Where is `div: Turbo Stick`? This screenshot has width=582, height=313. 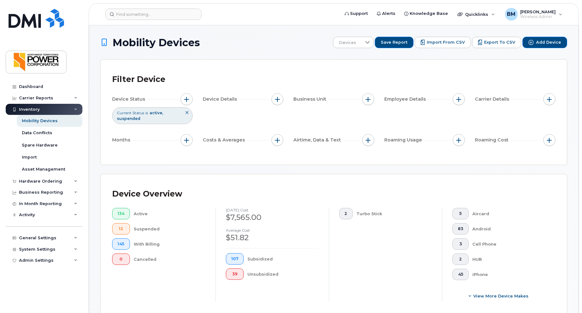 div: Turbo Stick is located at coordinates (394, 214).